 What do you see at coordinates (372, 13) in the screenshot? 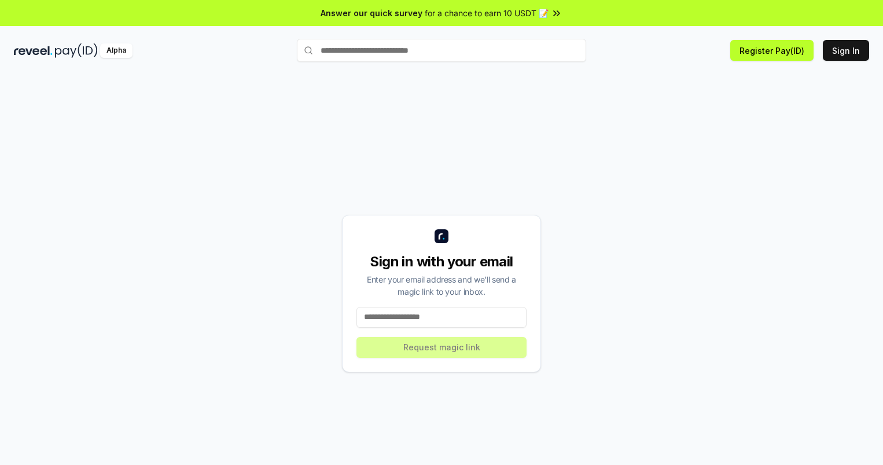
I see `span: Answer our quick survey` at bounding box center [372, 13].